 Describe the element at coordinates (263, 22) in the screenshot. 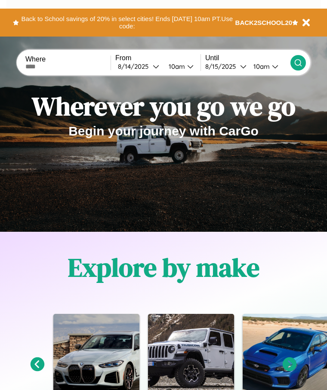

I see `b: BACK2SCHOOL20` at that location.